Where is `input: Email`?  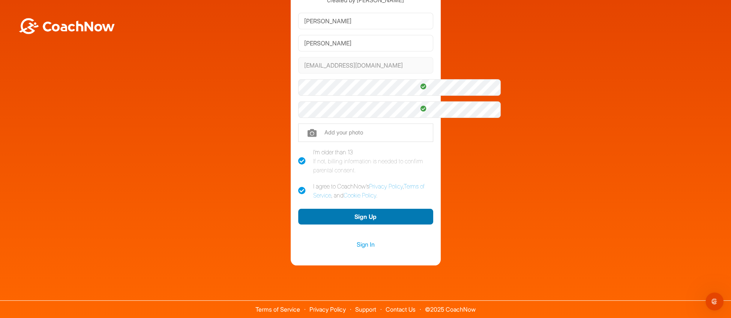
input: Email is located at coordinates (366, 65).